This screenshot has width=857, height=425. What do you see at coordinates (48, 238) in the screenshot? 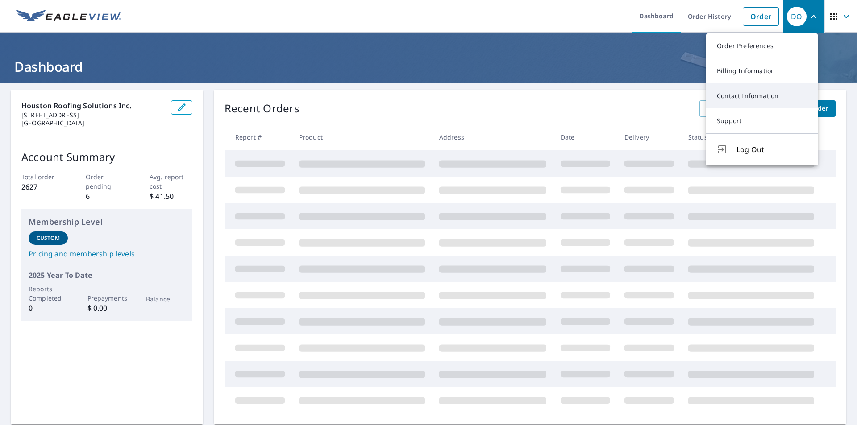
I see `p: Custom` at bounding box center [48, 238].